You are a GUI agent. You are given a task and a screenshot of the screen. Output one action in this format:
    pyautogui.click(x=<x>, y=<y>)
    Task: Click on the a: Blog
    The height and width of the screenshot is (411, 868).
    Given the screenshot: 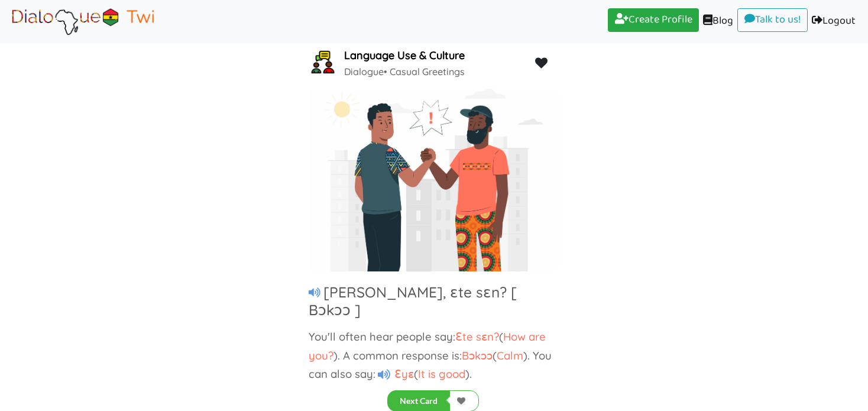 What is the action you would take?
    pyautogui.click(x=718, y=21)
    